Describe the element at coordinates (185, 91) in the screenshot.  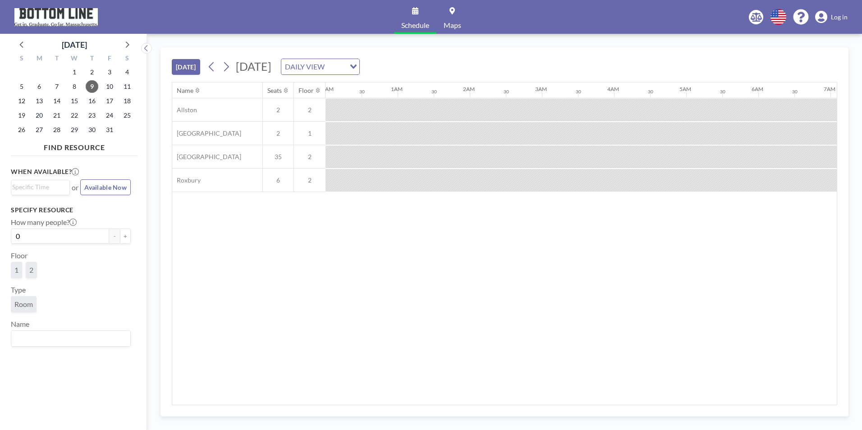
I see `div: Name` at that location.